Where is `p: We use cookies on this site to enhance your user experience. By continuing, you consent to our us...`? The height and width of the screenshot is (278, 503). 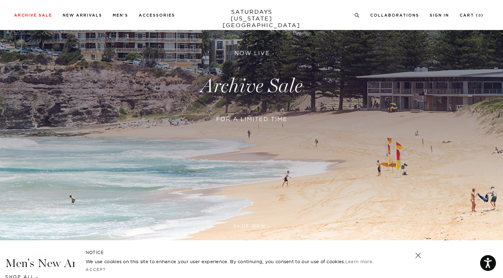
p: We use cookies on this site to enhance your user experience. By continuing, you consent to our us... is located at coordinates (239, 261).